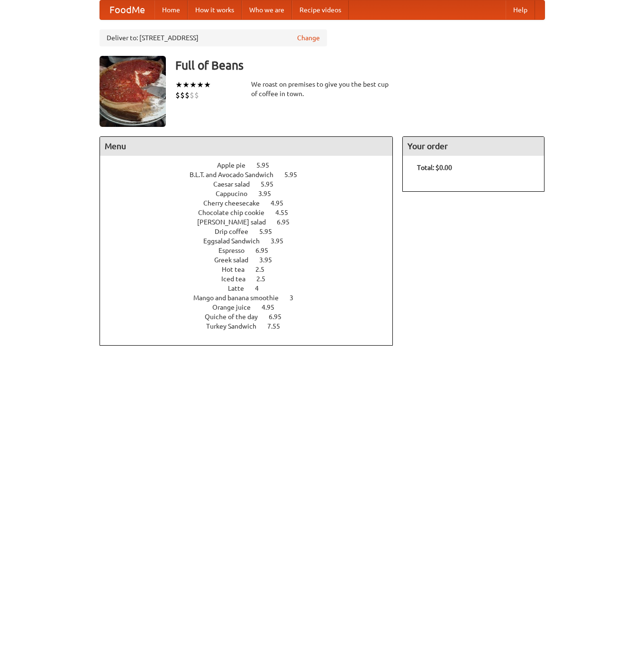 The height and width of the screenshot is (670, 644). I want to click on b: Total: $0.00, so click(435, 168).